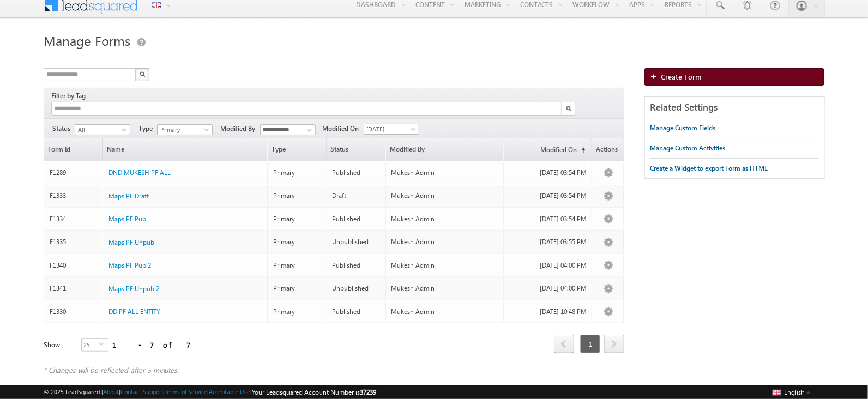  I want to click on a: Maps PF Unpub 2, so click(134, 289).